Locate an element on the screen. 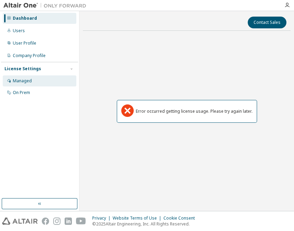 The width and height of the screenshot is (294, 231). div: Users is located at coordinates (19, 31).